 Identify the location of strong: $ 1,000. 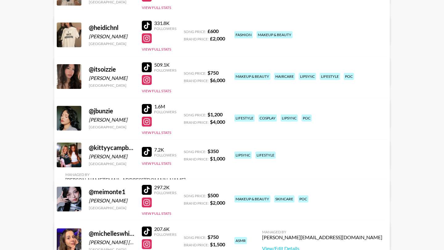
(217, 158).